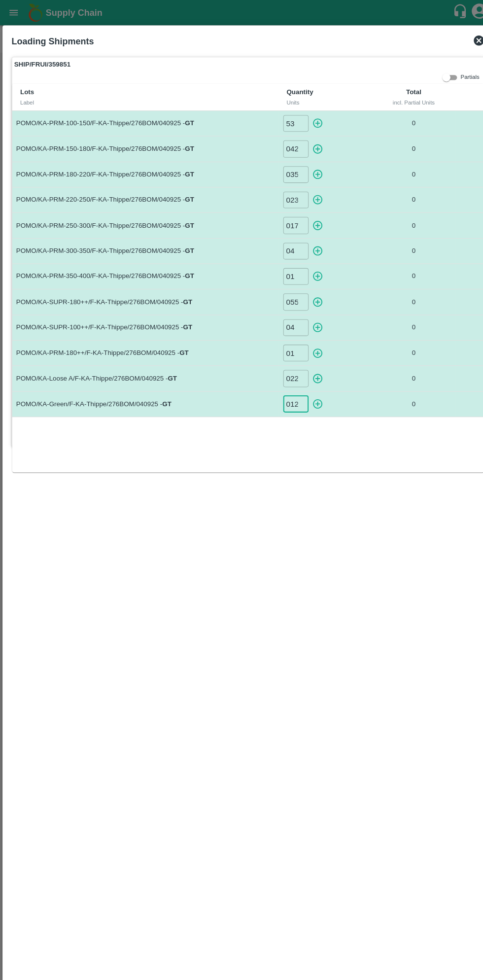 This screenshot has width=483, height=980. Describe the element at coordinates (142, 219) in the screenshot. I see `td: POMO/KA-PRM-250-300/F-KA-Thippe/276BOM/040925 -` at that location.